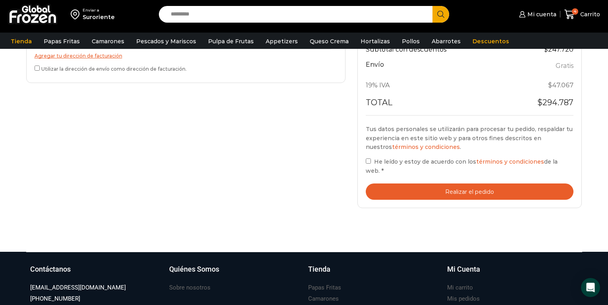 The height and width of the screenshot is (305, 608). What do you see at coordinates (564, 66) in the screenshot?
I see `label: Gratis` at bounding box center [564, 66].